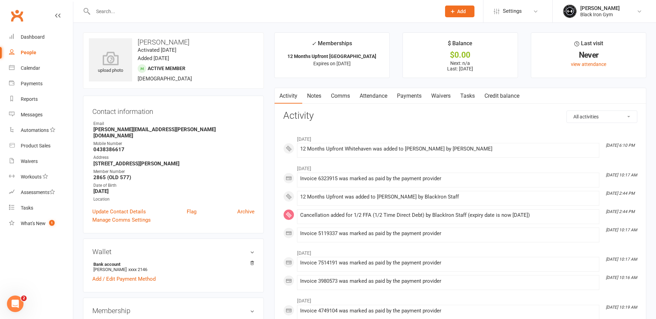 The width and height of the screenshot is (656, 319). What do you see at coordinates (460, 55) in the screenshot?
I see `div: $0.00` at bounding box center [460, 55].